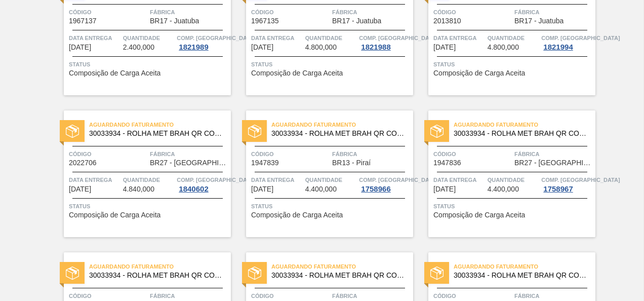 Image resolution: width=644 pixels, height=301 pixels. Describe the element at coordinates (322, 174) in the screenshot. I see `a: statusAguardando Faturamento30033934 - ROLHA MET BRAH QR CODE 021CX105Código1947839FábricaBR13 - ...` at that location.